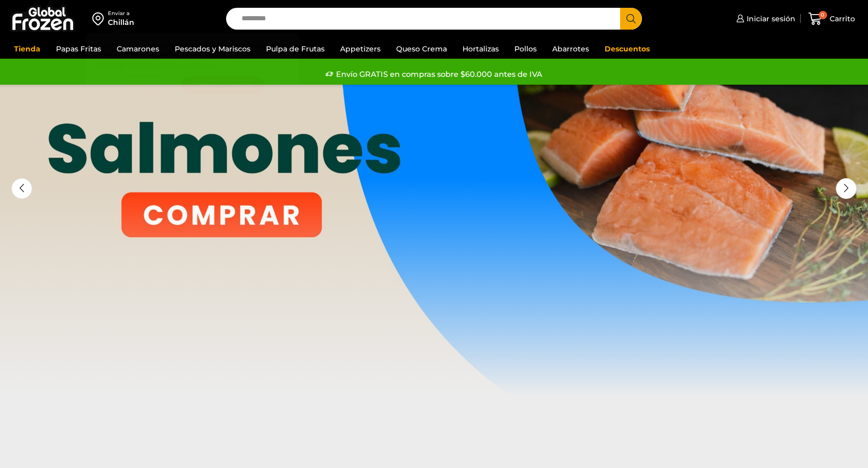 The width and height of the screenshot is (868, 468). Describe the element at coordinates (841, 19) in the screenshot. I see `span: Carrito` at that location.